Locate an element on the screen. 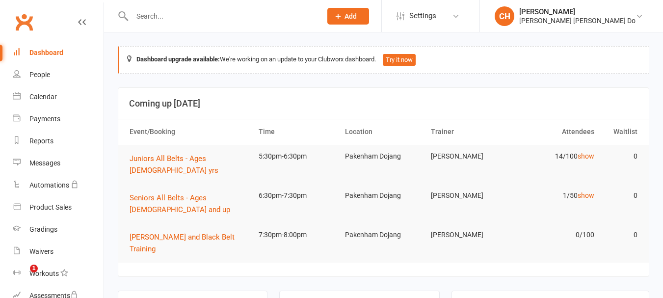  a: Dashboard is located at coordinates (58, 52).